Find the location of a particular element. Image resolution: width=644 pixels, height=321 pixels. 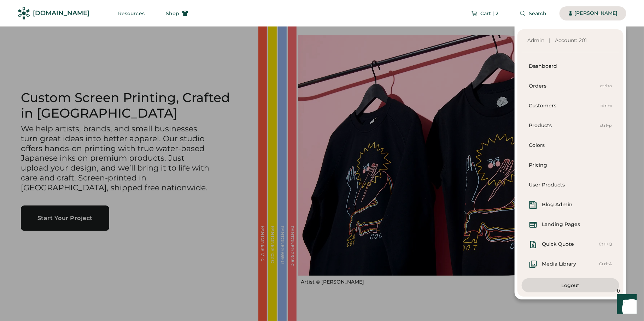

div: Landing Pages is located at coordinates (561, 225).